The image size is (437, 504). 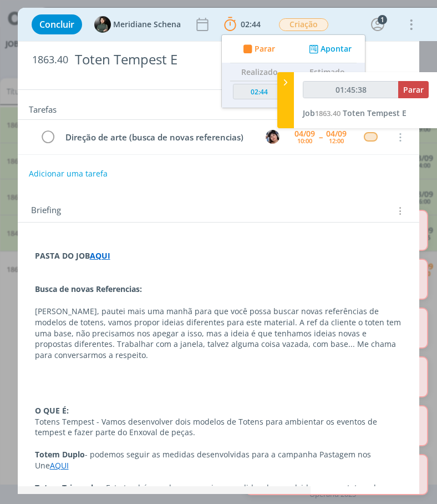 I want to click on span: 02:44, so click(x=251, y=24).